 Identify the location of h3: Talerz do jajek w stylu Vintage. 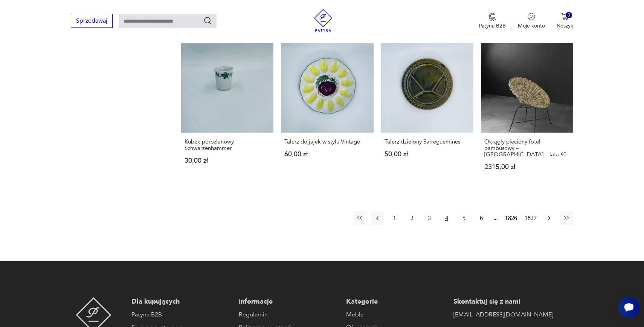
(327, 142).